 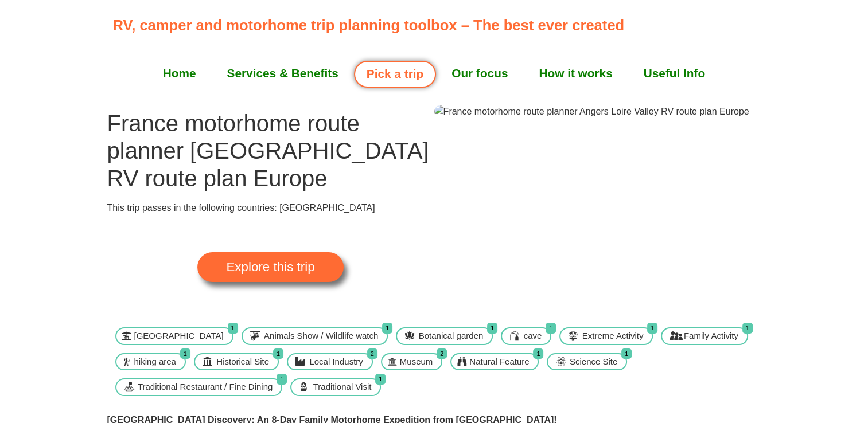 What do you see at coordinates (451, 336) in the screenshot?
I see `span: Botanical garden` at bounding box center [451, 336].